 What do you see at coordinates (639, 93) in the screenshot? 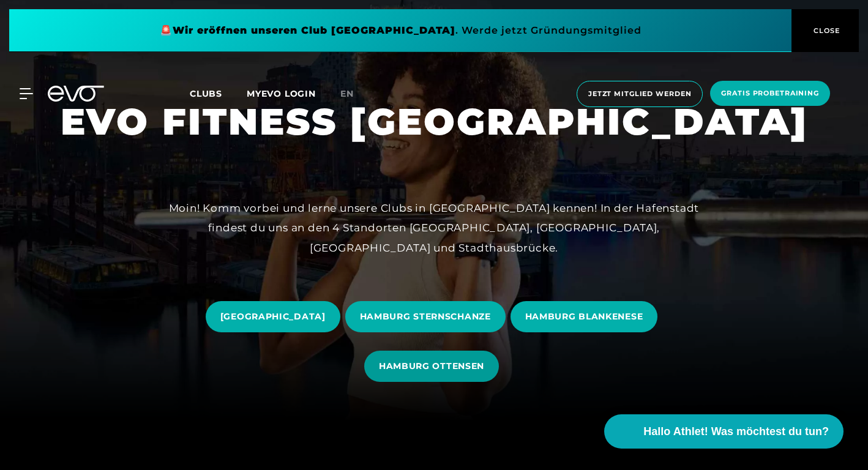
I see `span: Jetzt Mitglied werden` at bounding box center [639, 93].